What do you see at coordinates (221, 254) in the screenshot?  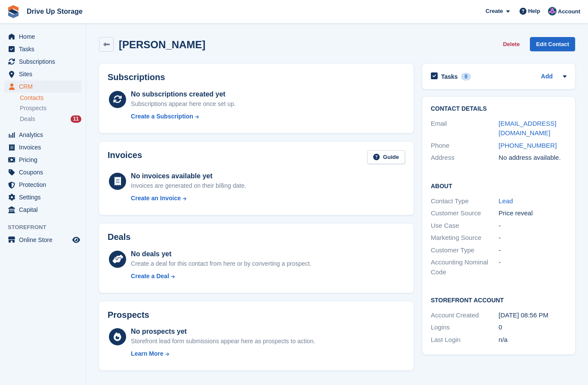 I see `div: No deals yet` at bounding box center [221, 254].